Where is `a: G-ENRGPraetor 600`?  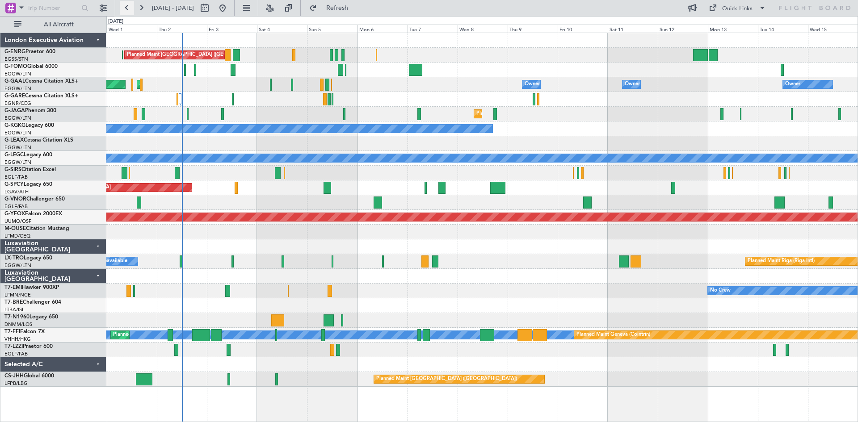 a: G-ENRGPraetor 600 is located at coordinates (30, 52).